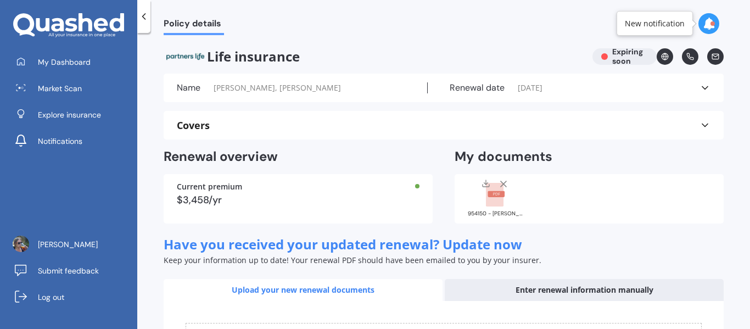  What do you see at coordinates (73, 62) in the screenshot?
I see `a: My Dashboard` at bounding box center [73, 62].